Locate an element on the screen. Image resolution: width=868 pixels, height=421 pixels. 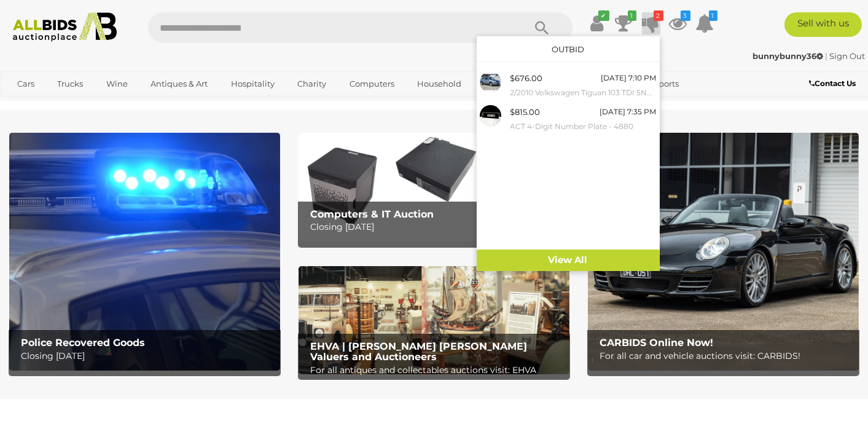
a: bunnybunny36 is located at coordinates (789, 56).